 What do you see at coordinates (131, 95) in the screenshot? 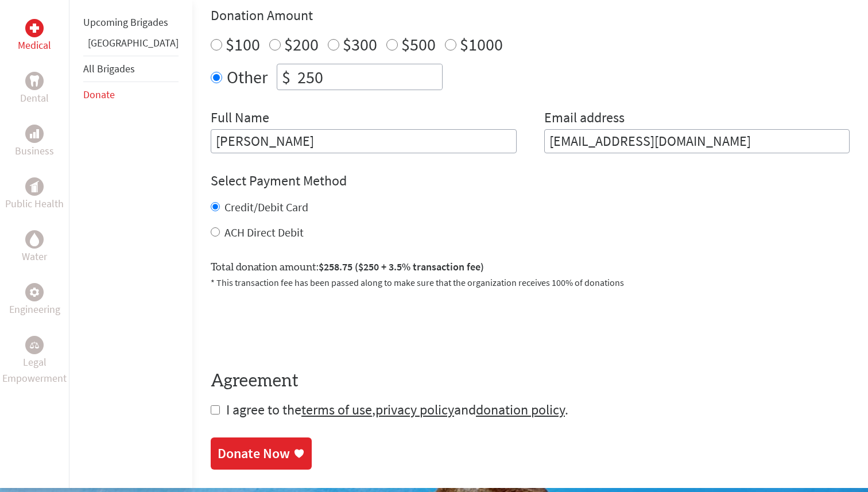
I see `li: Donate` at bounding box center [131, 95].